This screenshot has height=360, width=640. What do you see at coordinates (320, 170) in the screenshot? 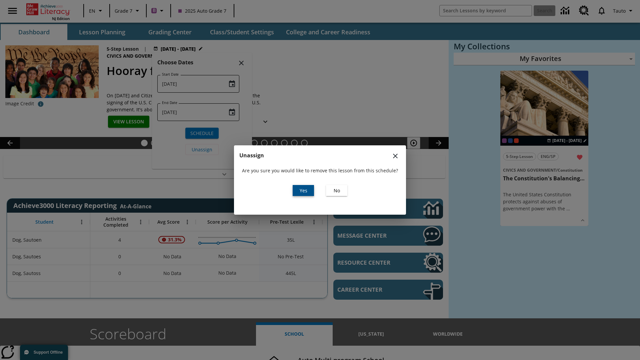
I see `p: Are you sure you would like to remove this lesson from this schedule?` at bounding box center [320, 170].